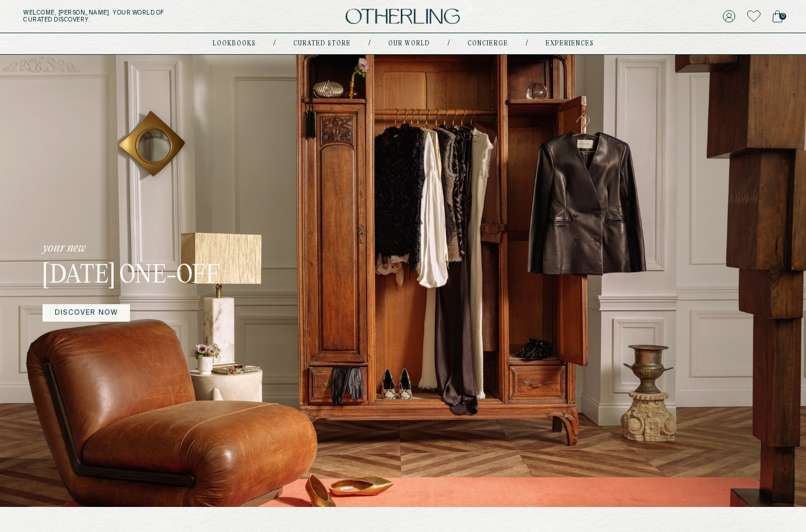 The height and width of the screenshot is (532, 806). What do you see at coordinates (234, 44) in the screenshot?
I see `a: lookbooks` at bounding box center [234, 44].